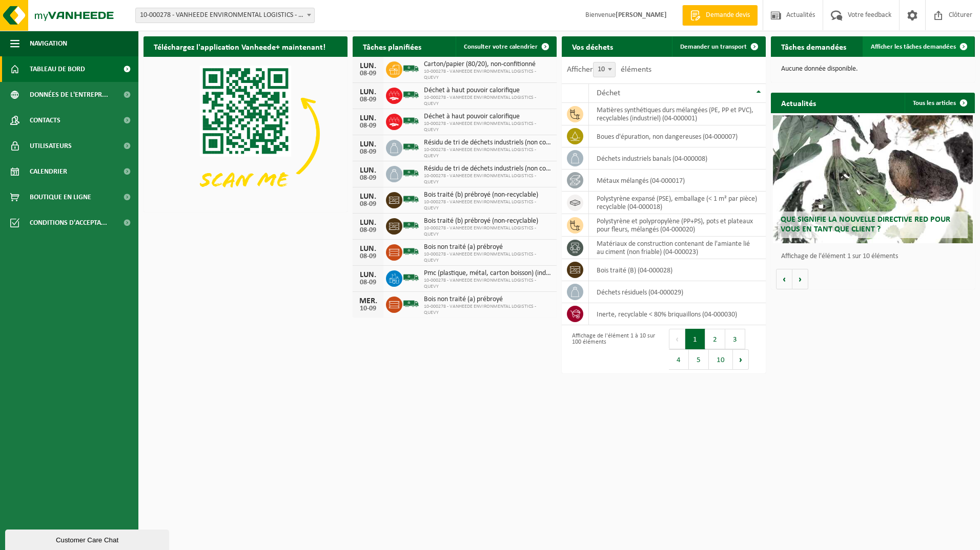 This screenshot has height=550, width=980. Describe the element at coordinates (368, 301) in the screenshot. I see `div: MER.` at that location.